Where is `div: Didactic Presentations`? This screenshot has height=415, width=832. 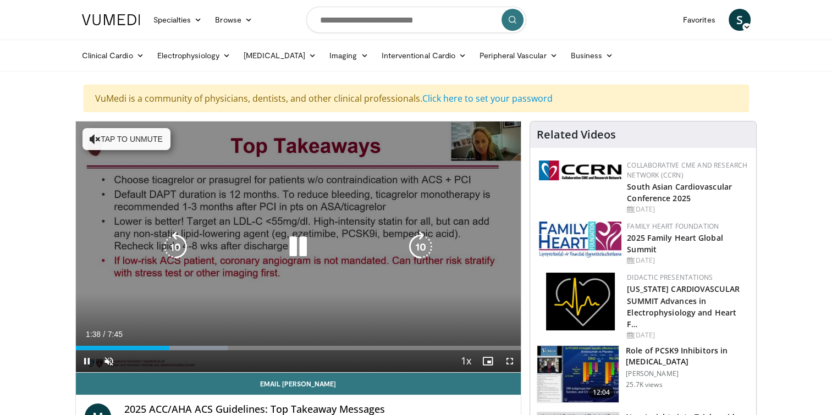 div: Didactic Presentations is located at coordinates (687, 278).